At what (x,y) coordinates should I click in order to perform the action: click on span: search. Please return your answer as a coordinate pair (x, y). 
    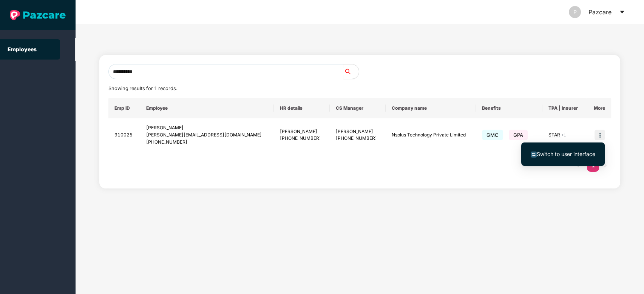
    Looking at the image, I should click on (351, 71).